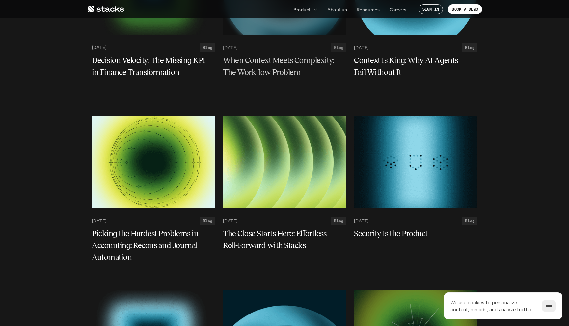  What do you see at coordinates (398, 9) in the screenshot?
I see `a: Careers` at bounding box center [398, 9].